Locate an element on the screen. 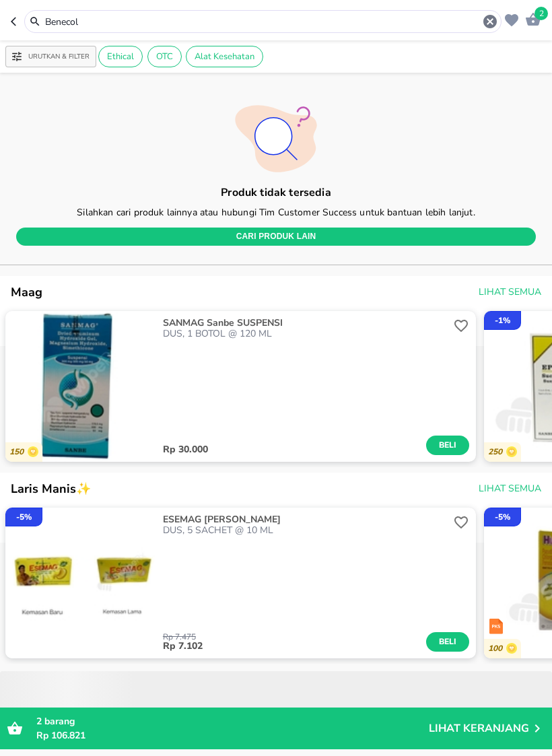 This screenshot has width=552, height=756. p: Produk tidak tersedia is located at coordinates (275, 193).